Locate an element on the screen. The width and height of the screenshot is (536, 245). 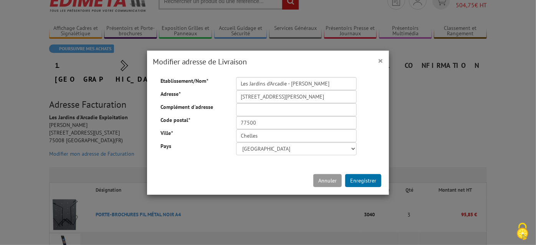
button: Enregistrer is located at coordinates (363, 181).